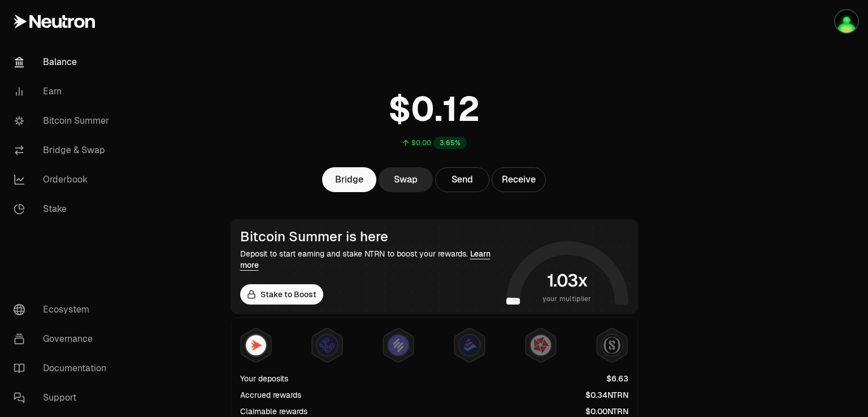 This screenshot has width=868, height=417. What do you see at coordinates (398, 345) in the screenshot?
I see `img: Solv Points` at bounding box center [398, 345].